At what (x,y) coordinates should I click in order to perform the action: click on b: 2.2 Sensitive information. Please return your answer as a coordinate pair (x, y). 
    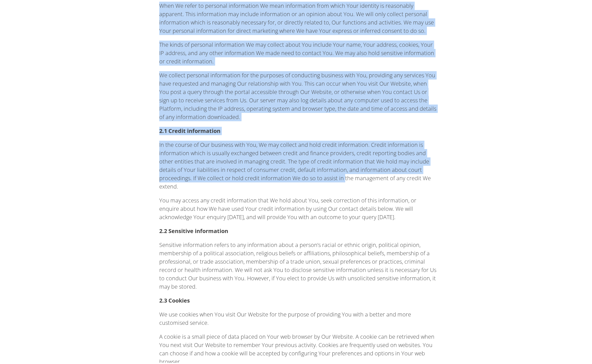
    Looking at the image, I should click on (194, 229).